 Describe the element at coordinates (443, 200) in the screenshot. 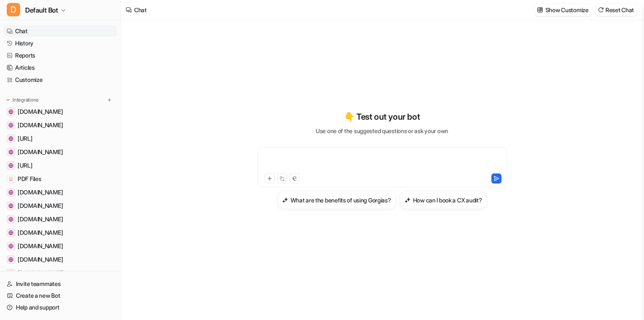

I see `button: How can I book a CX audit?How can I book a CX audit?` at that location.